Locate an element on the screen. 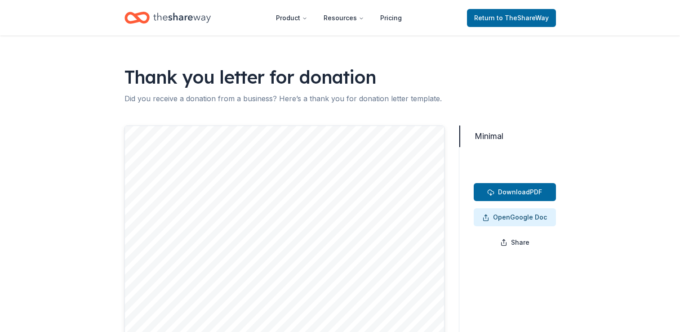 The width and height of the screenshot is (680, 332). button: Share is located at coordinates (514, 242).